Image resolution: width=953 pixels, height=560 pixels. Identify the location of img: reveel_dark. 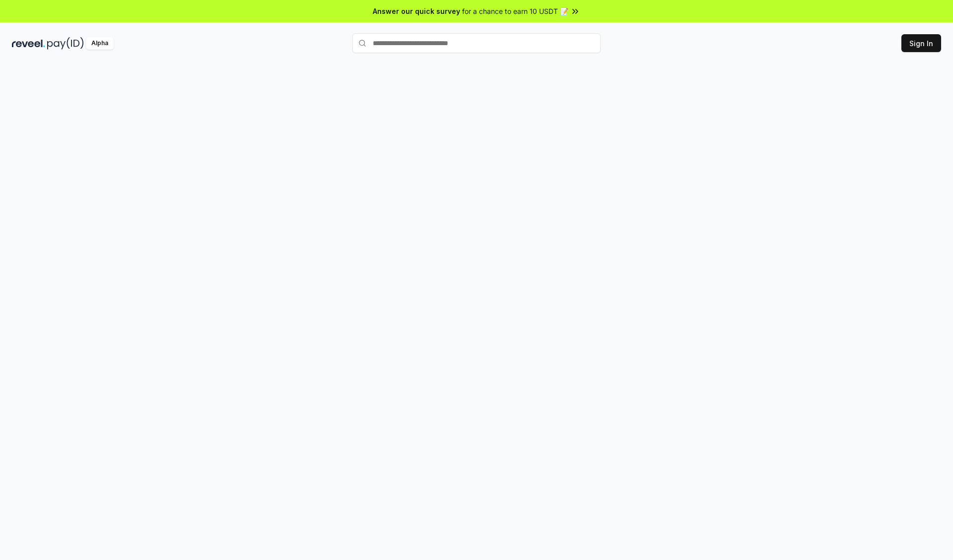
(29, 43).